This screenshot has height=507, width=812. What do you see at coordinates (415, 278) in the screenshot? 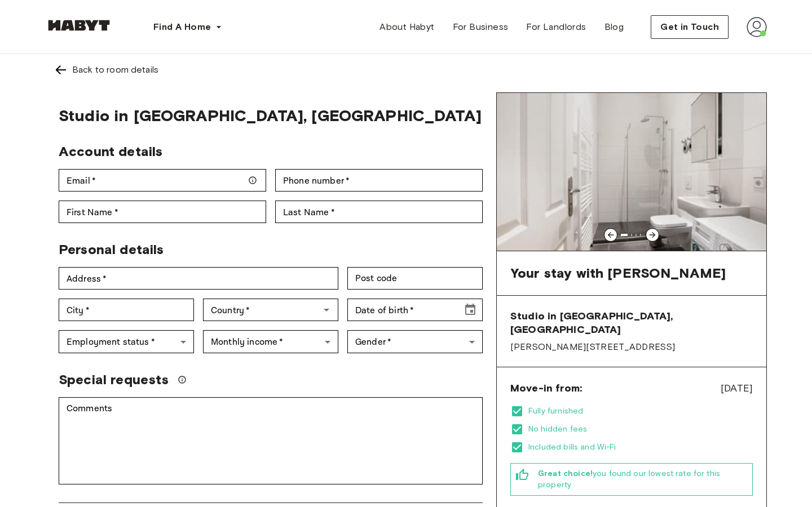
I see `div: Post code` at bounding box center [415, 278].